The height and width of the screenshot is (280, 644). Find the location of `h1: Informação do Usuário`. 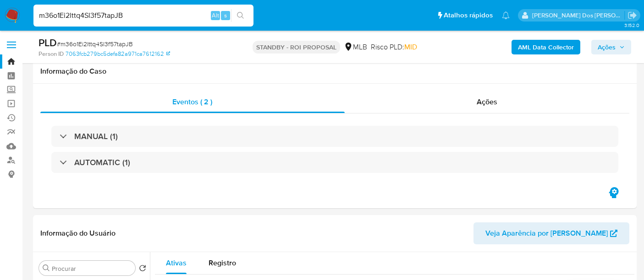

h1: Informação do Usuário is located at coordinates (78, 234).